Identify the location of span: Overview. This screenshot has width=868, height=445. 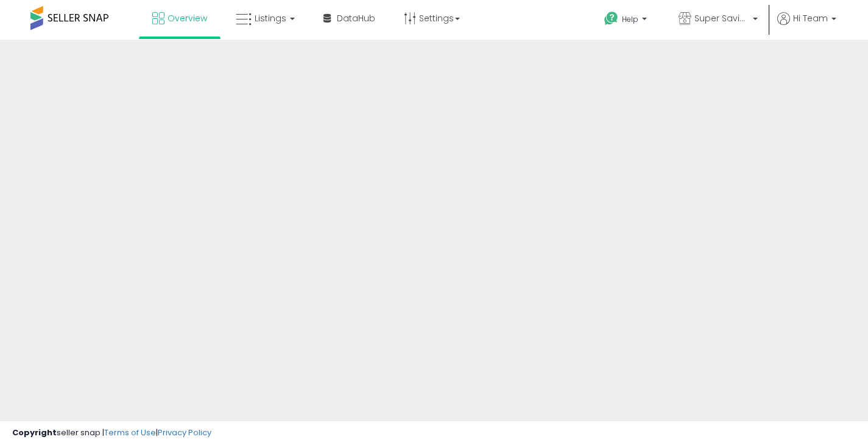
(187, 18).